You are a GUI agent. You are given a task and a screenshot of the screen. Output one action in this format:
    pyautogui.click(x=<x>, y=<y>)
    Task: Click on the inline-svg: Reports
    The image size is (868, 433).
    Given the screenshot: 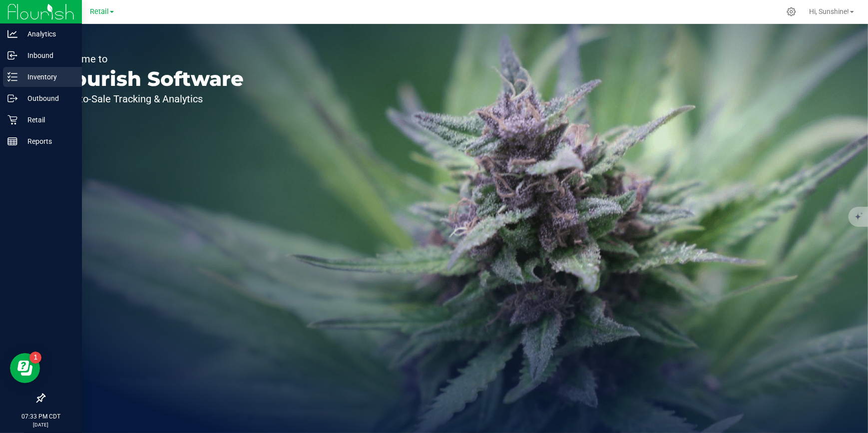 What is the action you would take?
    pyautogui.click(x=13, y=141)
    